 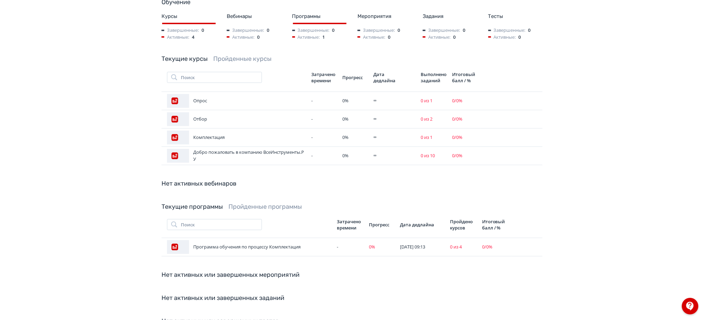 I want to click on div: Опрос, so click(x=237, y=101).